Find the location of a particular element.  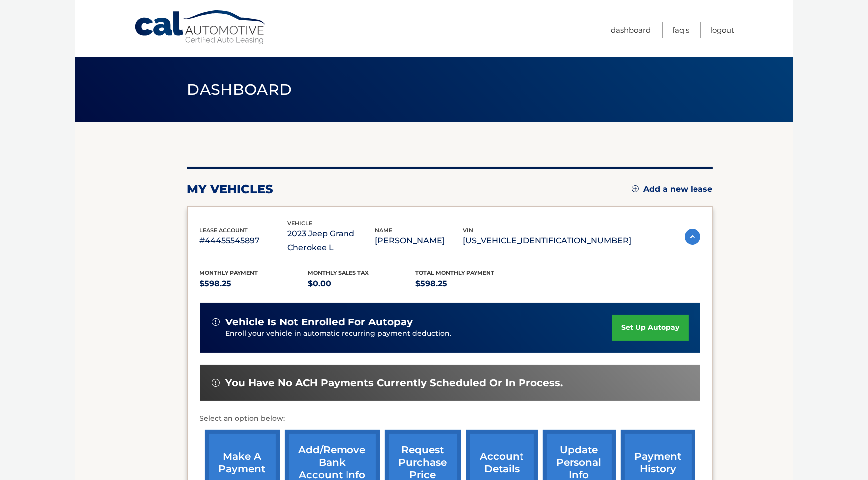

img: add.svg is located at coordinates (636, 189).